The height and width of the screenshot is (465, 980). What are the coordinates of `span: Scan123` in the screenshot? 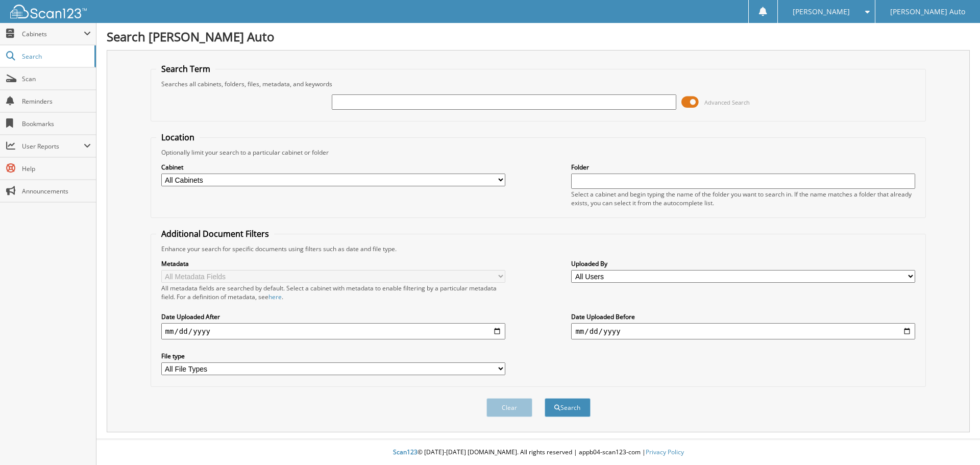 It's located at (405, 452).